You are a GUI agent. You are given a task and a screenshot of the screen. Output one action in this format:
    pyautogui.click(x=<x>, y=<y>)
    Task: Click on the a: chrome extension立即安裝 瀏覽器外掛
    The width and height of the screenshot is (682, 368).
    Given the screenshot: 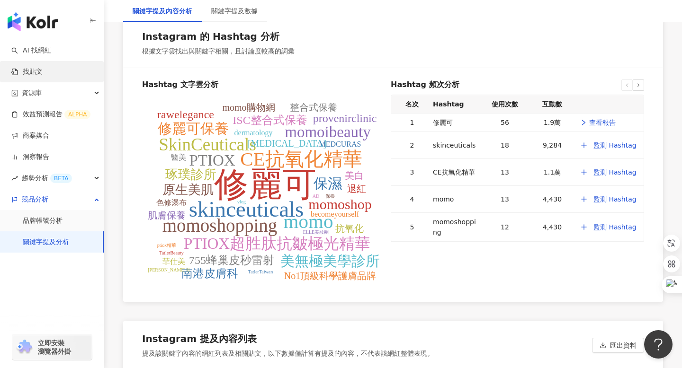 What is the action you would take?
    pyautogui.click(x=52, y=348)
    